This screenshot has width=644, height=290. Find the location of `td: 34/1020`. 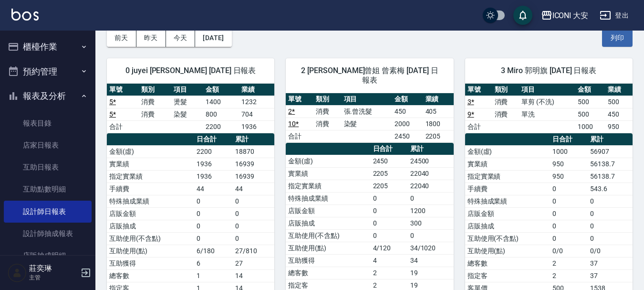

td: 34/1020 is located at coordinates (431, 248).